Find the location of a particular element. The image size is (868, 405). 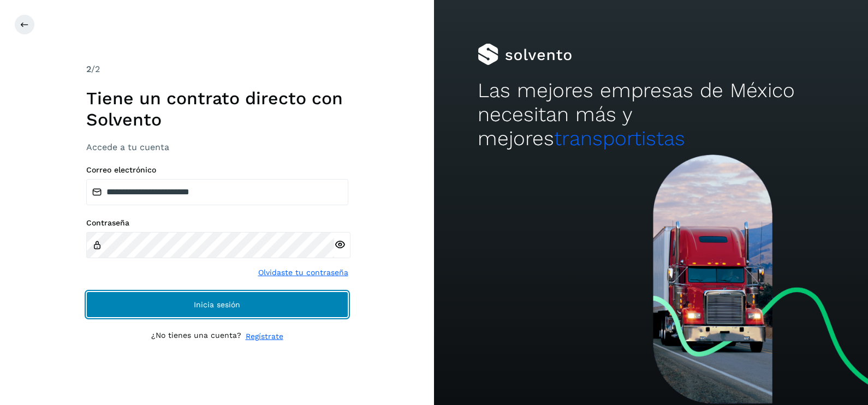

label: Correo electrónico is located at coordinates (217, 170).